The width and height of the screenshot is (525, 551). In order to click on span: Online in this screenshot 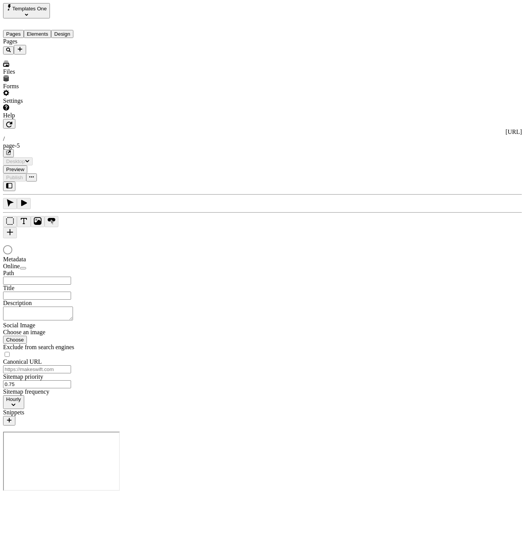, I will do `click(12, 266)`.